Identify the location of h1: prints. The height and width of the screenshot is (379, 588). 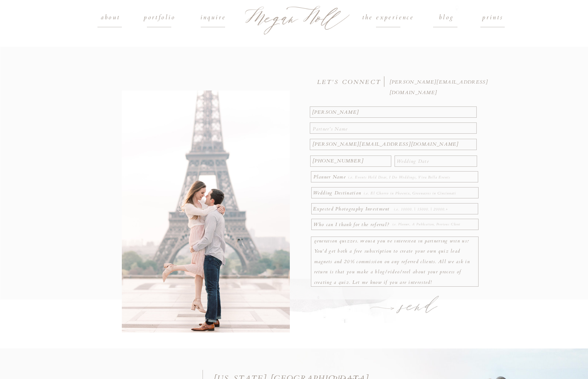
(493, 18).